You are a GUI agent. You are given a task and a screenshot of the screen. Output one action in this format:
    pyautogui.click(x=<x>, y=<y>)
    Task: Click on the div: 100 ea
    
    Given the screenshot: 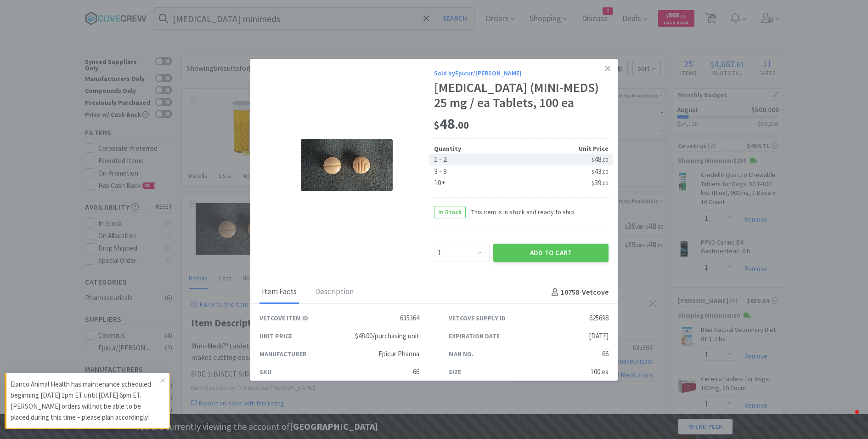 What is the action you would take?
    pyautogui.click(x=599, y=372)
    